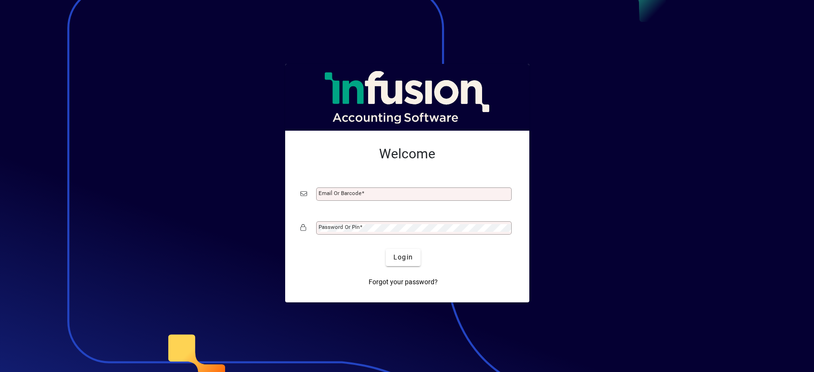  I want to click on h2: Welcome, so click(407, 154).